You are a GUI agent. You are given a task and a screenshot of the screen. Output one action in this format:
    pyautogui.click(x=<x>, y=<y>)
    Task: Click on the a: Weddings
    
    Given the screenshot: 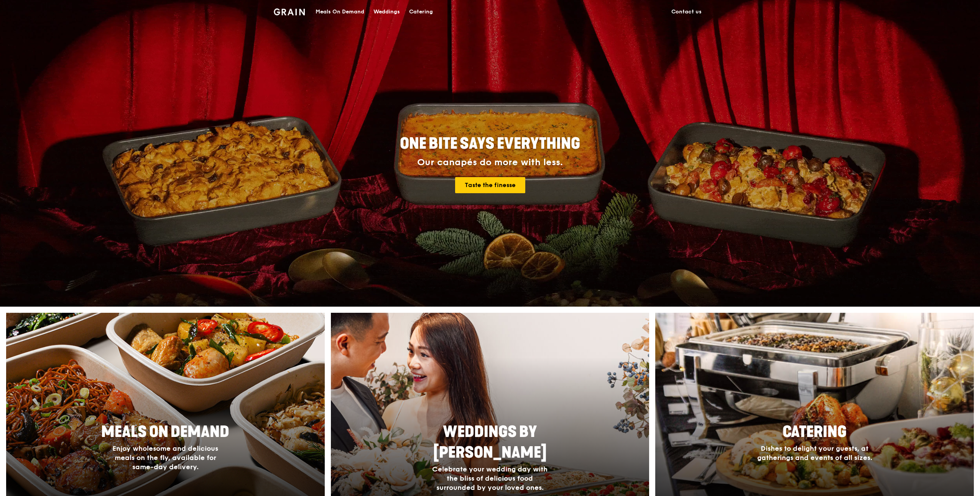 What is the action you would take?
    pyautogui.click(x=386, y=12)
    